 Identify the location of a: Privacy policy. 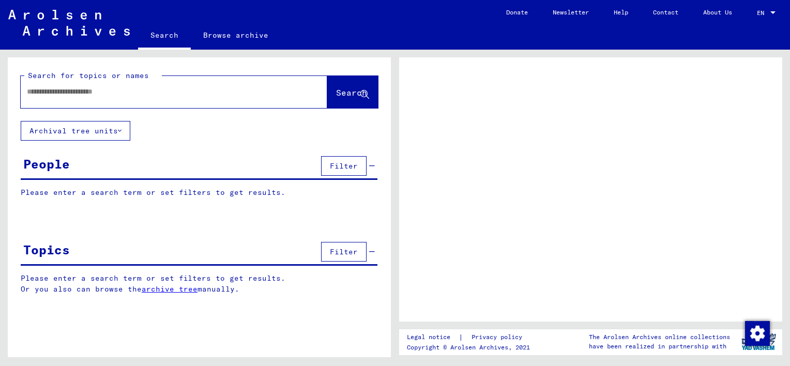
(499, 337).